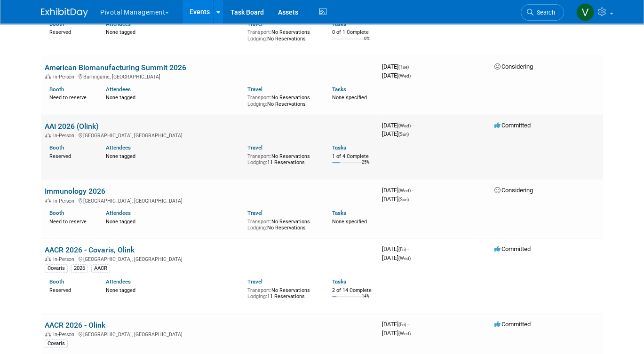 The width and height of the screenshot is (644, 354). Describe the element at coordinates (75, 191) in the screenshot. I see `a: Immunology 2026` at that location.